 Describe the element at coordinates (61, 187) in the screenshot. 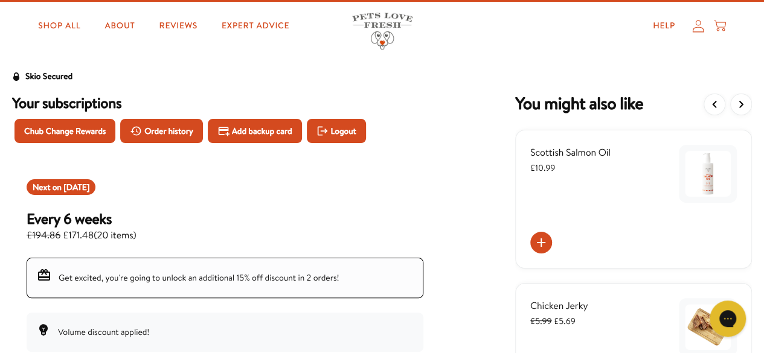

I see `div: Shipment 2025-08-31T23:00:00+00:00` at that location.